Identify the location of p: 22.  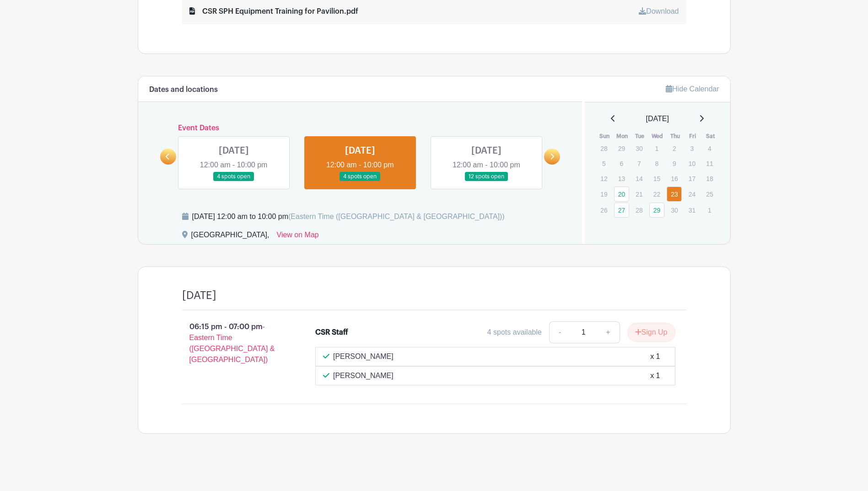
(656, 194).